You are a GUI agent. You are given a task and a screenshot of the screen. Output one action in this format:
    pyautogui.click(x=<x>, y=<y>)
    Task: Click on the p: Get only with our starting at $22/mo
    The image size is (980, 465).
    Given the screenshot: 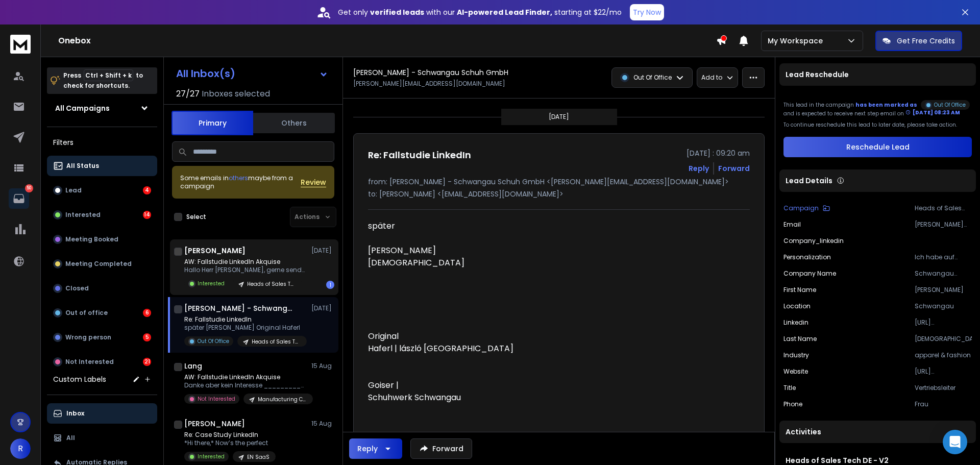 What is the action you would take?
    pyautogui.click(x=480, y=12)
    